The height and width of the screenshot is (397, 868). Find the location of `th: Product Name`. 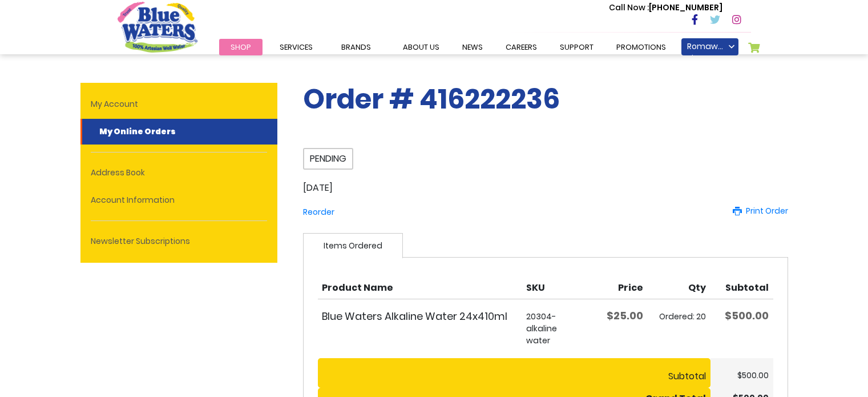

th: Product Name is located at coordinates (420, 285).